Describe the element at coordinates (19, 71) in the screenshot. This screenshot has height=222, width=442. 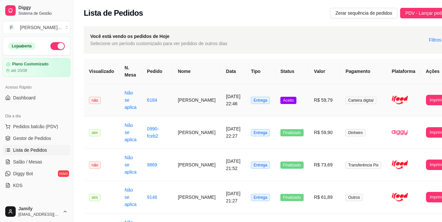
I see `article: até 20/08` at that location.